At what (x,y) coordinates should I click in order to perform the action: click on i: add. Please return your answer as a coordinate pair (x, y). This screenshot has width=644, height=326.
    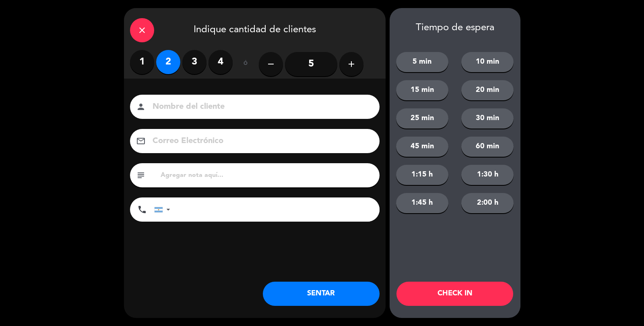
    Looking at the image, I should click on (351, 64).